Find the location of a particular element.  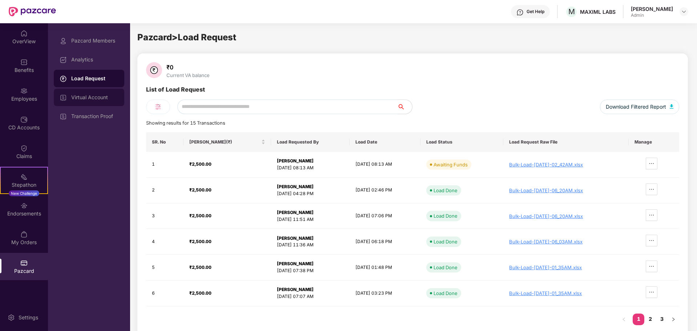

td: 5 is located at coordinates (165, 267).